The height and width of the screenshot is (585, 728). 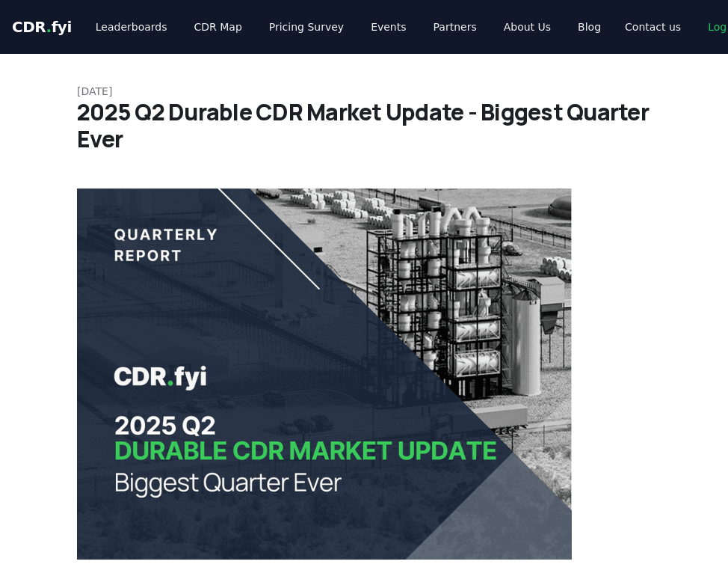 What do you see at coordinates (589, 27) in the screenshot?
I see `a: Blog` at bounding box center [589, 27].